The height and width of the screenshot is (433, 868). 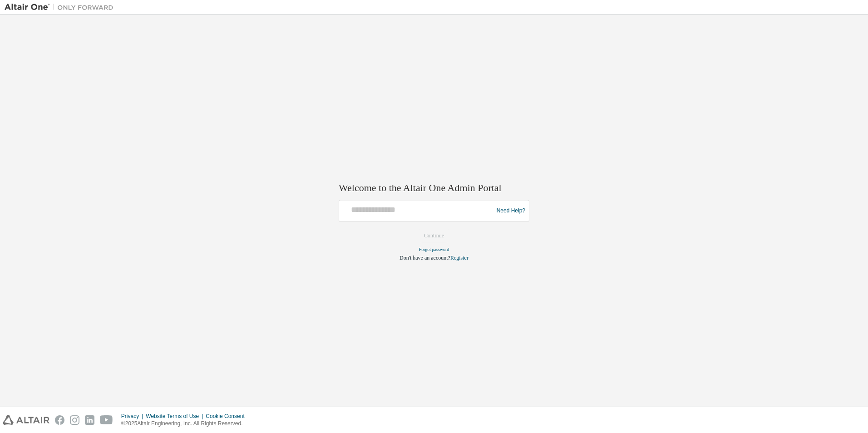 What do you see at coordinates (459, 258) in the screenshot?
I see `a: Register` at bounding box center [459, 258].